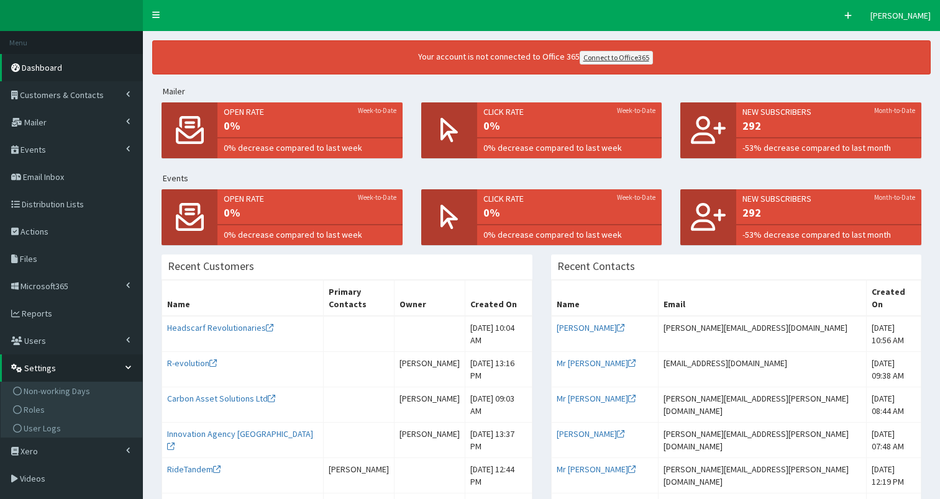  What do you see at coordinates (40, 368) in the screenshot?
I see `span: Settings` at bounding box center [40, 368].